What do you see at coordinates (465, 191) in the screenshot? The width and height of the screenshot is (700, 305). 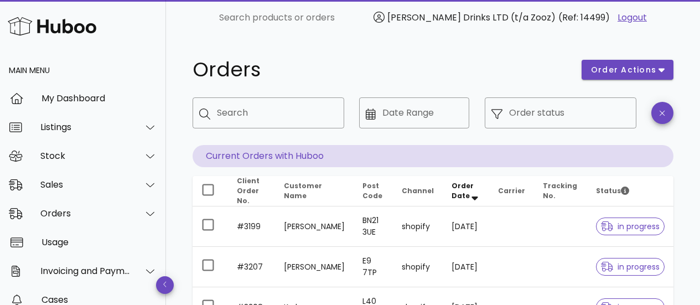 I see `th: Order Date: Sorted descending. Activate to remove sorting.` at bounding box center [465, 191].